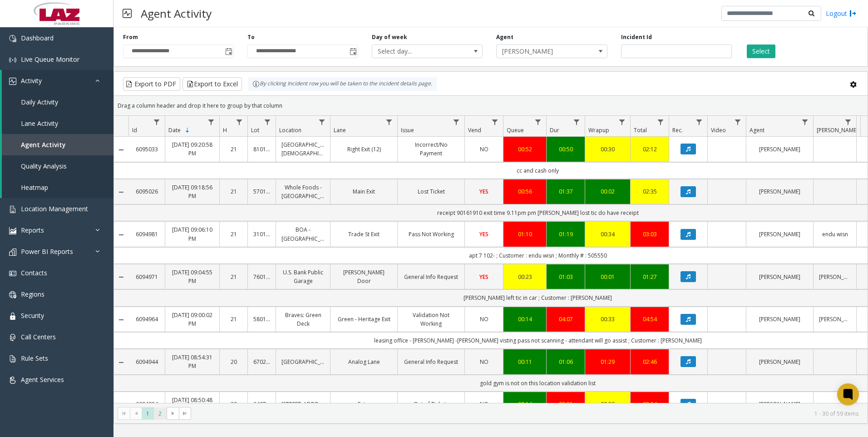  Describe the element at coordinates (430, 404) in the screenshot. I see `a: Out of Tickets` at that location.